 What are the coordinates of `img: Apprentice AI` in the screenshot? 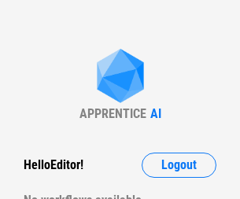 It's located at (120, 77).